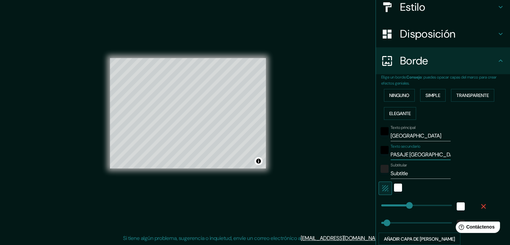 The image size is (510, 245). I want to click on div: Disposición, so click(443, 34).